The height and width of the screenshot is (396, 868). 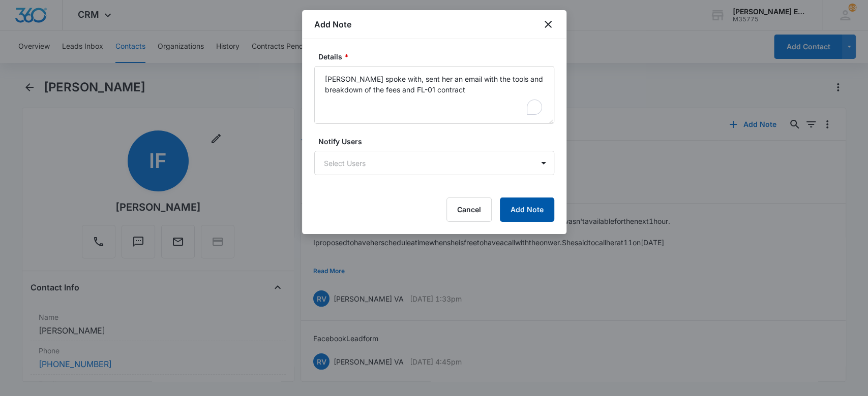 I want to click on button: Add Note, so click(x=527, y=210).